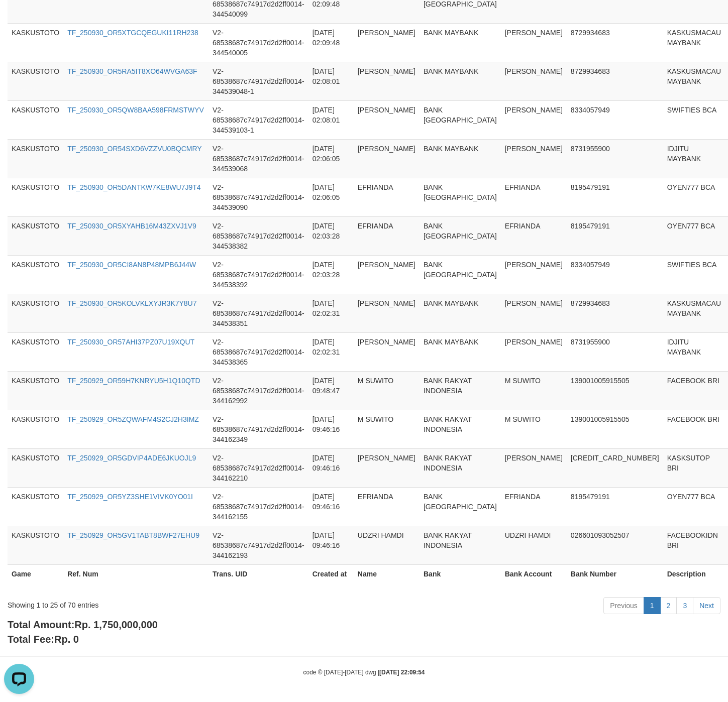  Describe the element at coordinates (259, 274) in the screenshot. I see `td: V2-68538687c74917d2d2ff0014-344538392` at that location.